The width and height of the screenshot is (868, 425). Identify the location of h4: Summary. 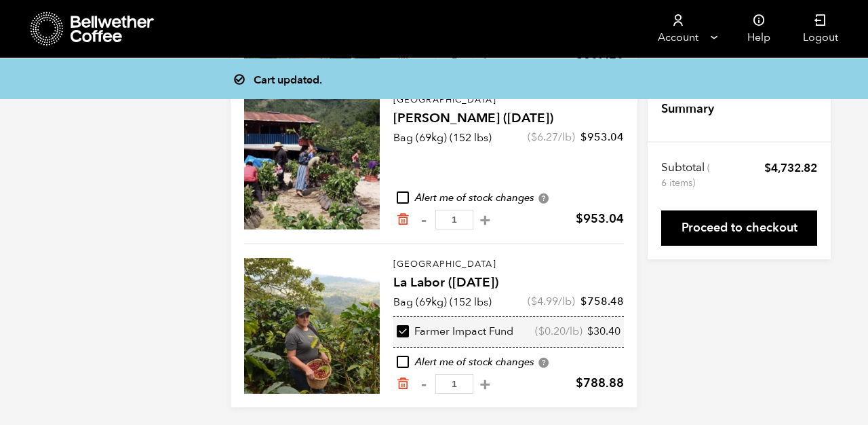
(687, 109).